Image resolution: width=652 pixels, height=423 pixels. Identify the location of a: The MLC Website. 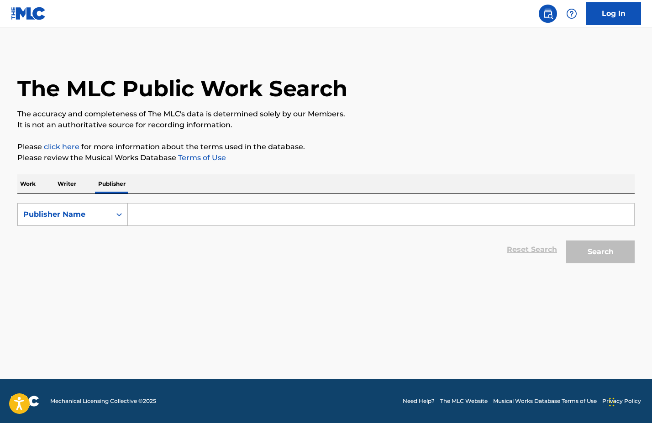
(464, 402).